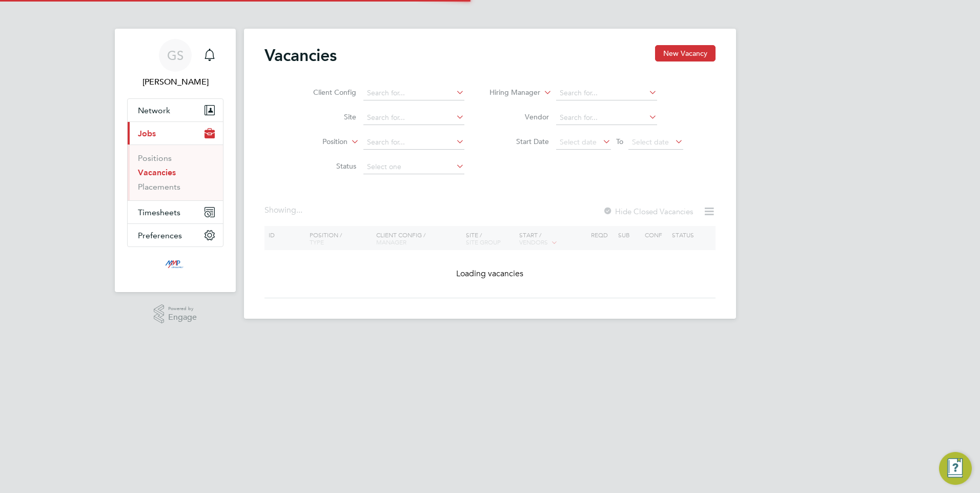 Image resolution: width=980 pixels, height=493 pixels. What do you see at coordinates (159, 212) in the screenshot?
I see `span: Timesheets` at bounding box center [159, 212].